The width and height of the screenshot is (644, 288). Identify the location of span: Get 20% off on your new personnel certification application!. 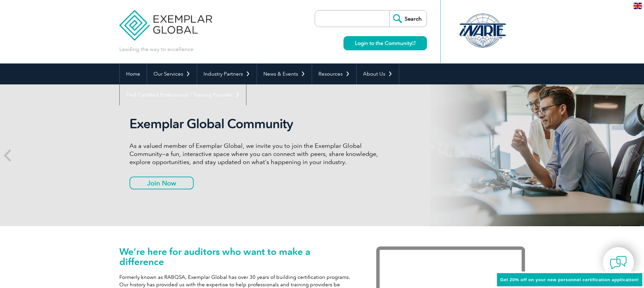
(569, 280).